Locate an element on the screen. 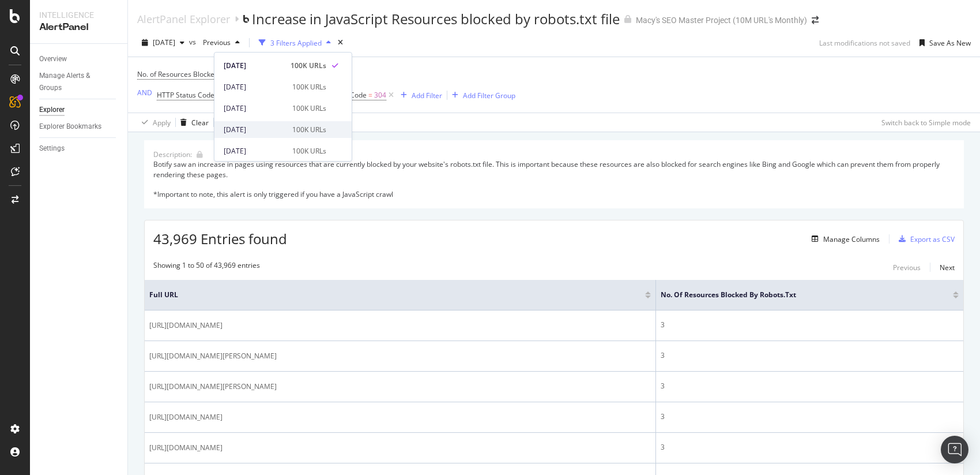 This screenshot has height=475, width=980. button: Export as CSV is located at coordinates (924, 239).